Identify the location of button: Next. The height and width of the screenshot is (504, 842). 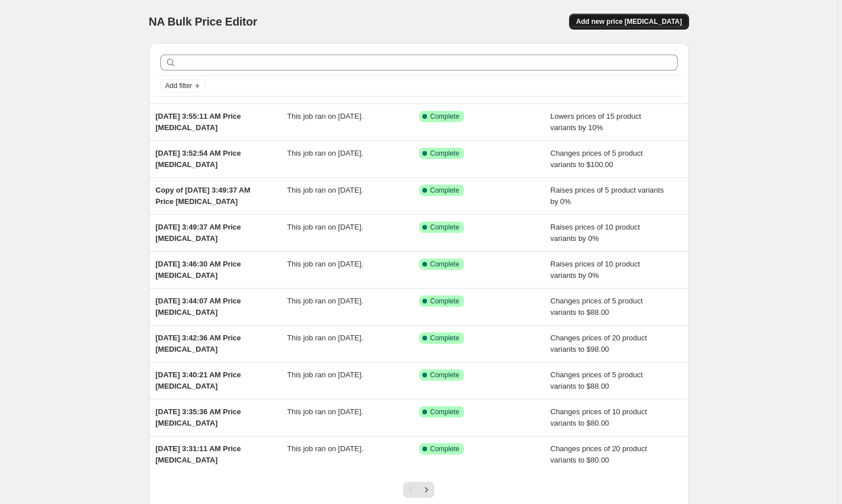
(426, 490).